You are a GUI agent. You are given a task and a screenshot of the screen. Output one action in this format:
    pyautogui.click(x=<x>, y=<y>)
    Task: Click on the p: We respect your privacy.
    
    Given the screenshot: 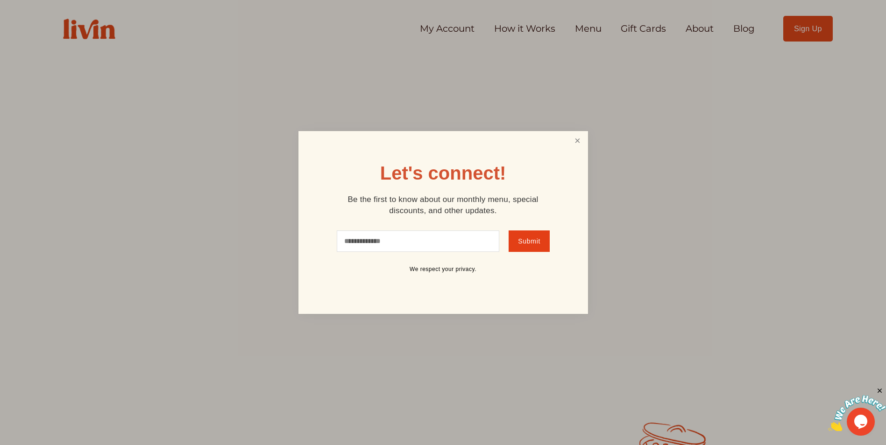 What is the action you would take?
    pyautogui.click(x=443, y=270)
    